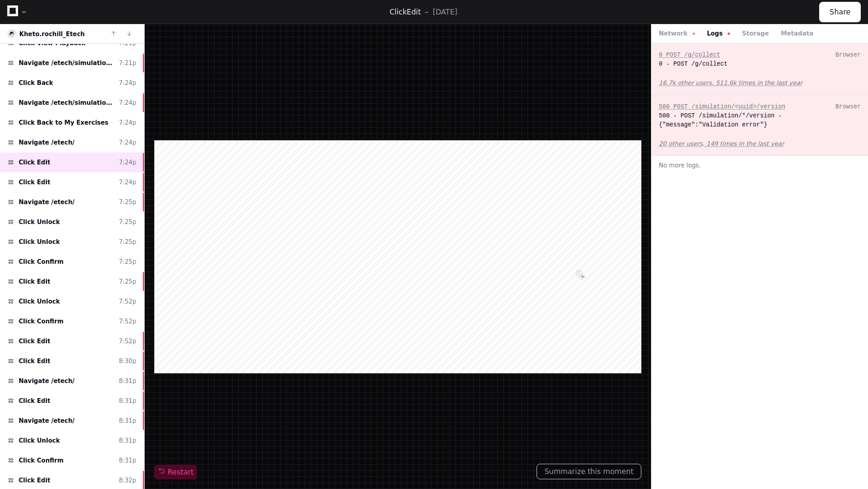 This screenshot has height=489, width=868. What do you see at coordinates (589, 472) in the screenshot?
I see `button: Summarize this moment` at bounding box center [589, 472].